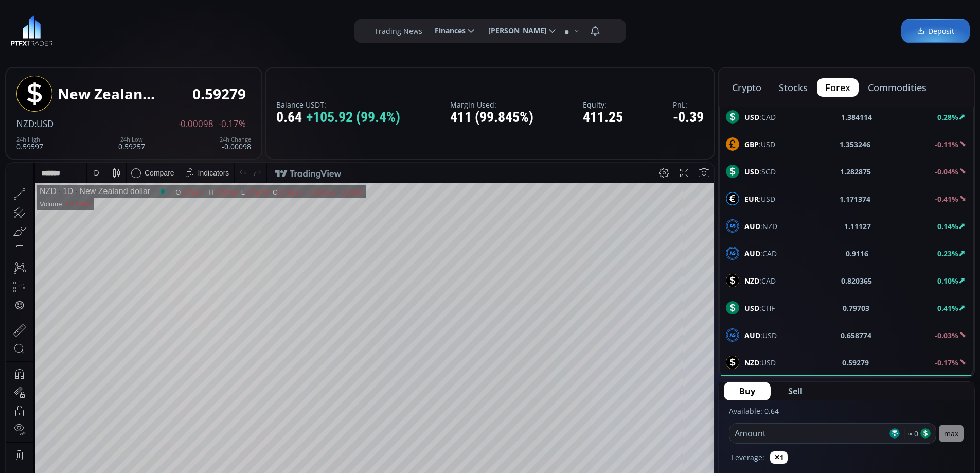 This screenshot has height=473, width=980. I want to click on span: :CHF, so click(760, 307).